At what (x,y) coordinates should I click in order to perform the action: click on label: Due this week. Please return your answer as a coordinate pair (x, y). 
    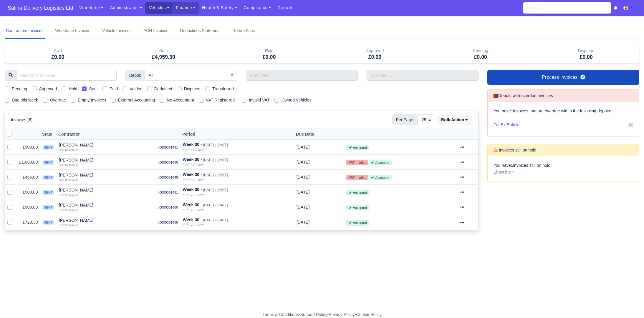
    Looking at the image, I should click on (25, 100).